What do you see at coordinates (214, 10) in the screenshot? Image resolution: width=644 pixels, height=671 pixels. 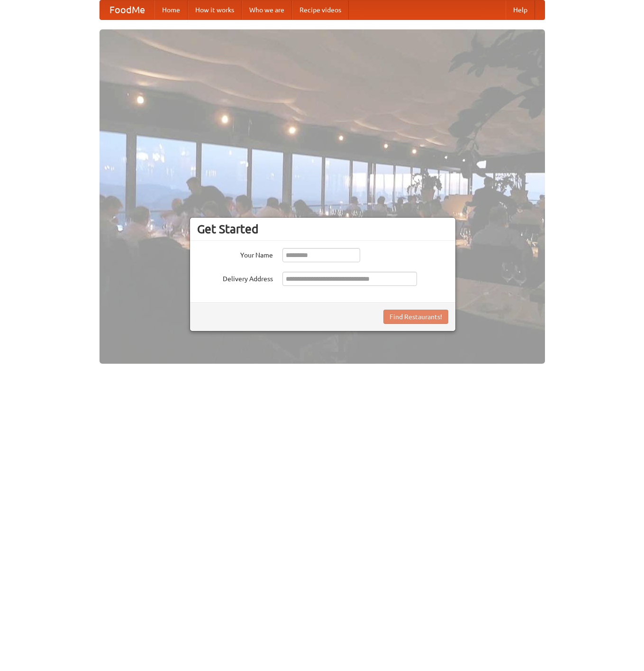 I see `a: How it works` at bounding box center [214, 10].